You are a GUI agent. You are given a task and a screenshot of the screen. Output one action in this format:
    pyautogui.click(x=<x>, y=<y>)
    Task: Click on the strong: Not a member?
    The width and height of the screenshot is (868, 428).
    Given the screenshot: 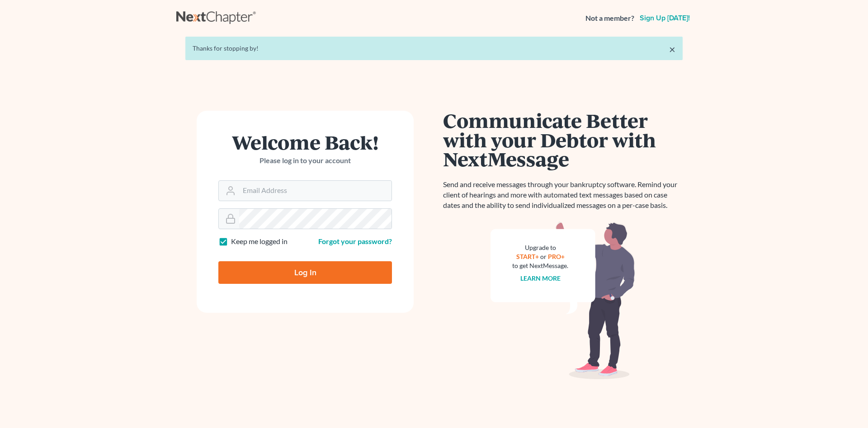 What is the action you would take?
    pyautogui.click(x=610, y=18)
    